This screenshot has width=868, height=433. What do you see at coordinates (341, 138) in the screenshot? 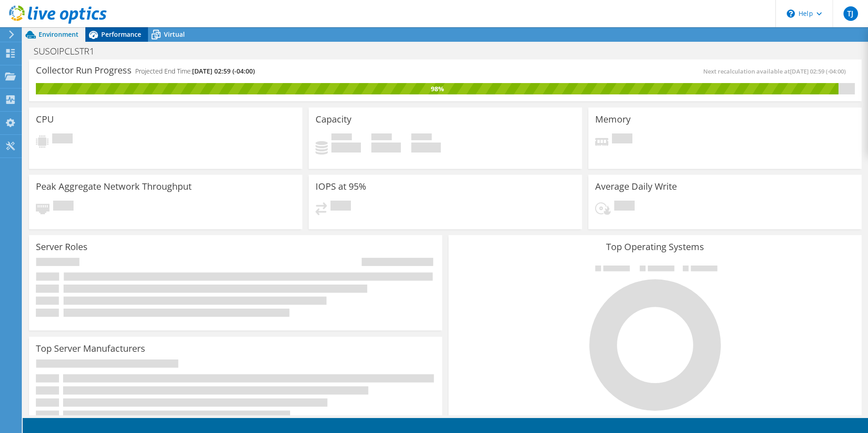
I see `span: Used` at bounding box center [341, 138].